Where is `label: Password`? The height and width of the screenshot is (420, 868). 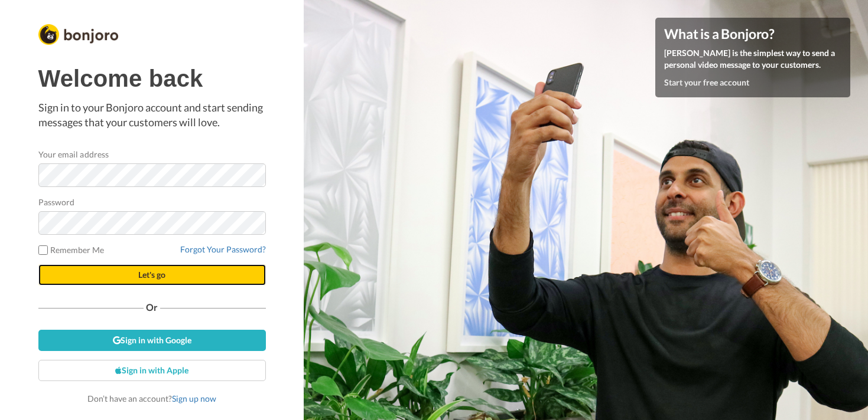
label: Password is located at coordinates (57, 202).